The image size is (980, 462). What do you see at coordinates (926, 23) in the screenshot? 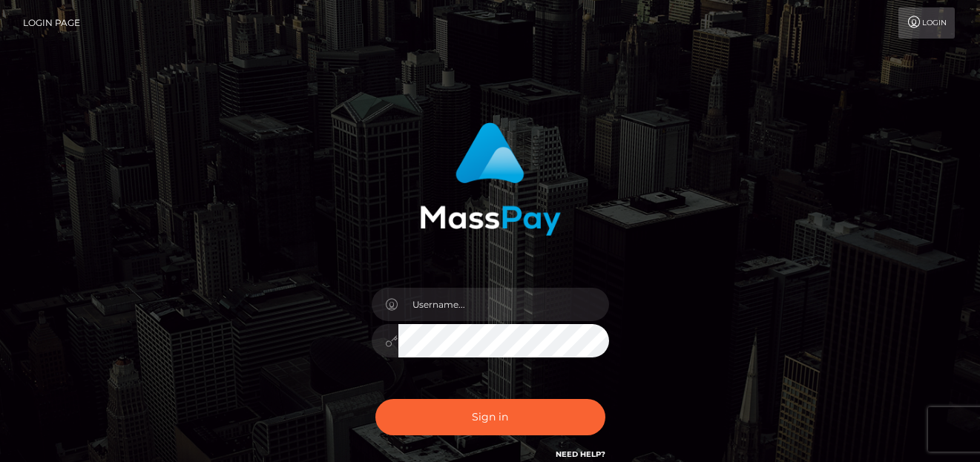
I see `a: Login` at bounding box center [926, 23].